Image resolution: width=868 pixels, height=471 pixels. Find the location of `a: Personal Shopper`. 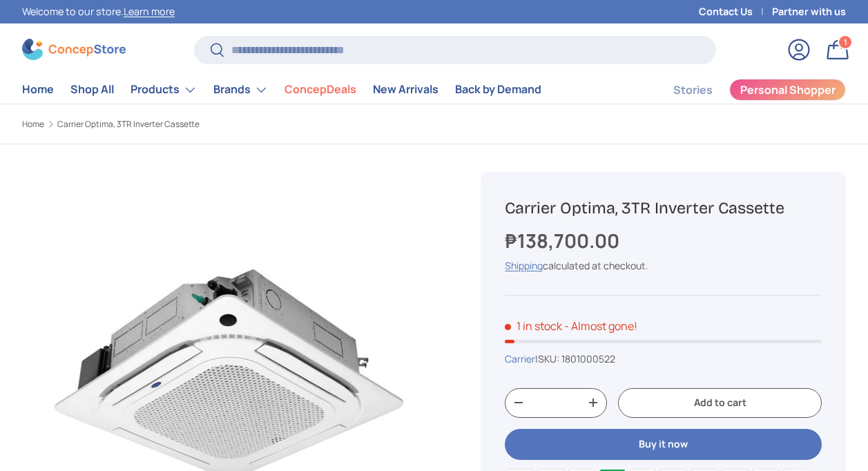

a: Personal Shopper is located at coordinates (787, 90).